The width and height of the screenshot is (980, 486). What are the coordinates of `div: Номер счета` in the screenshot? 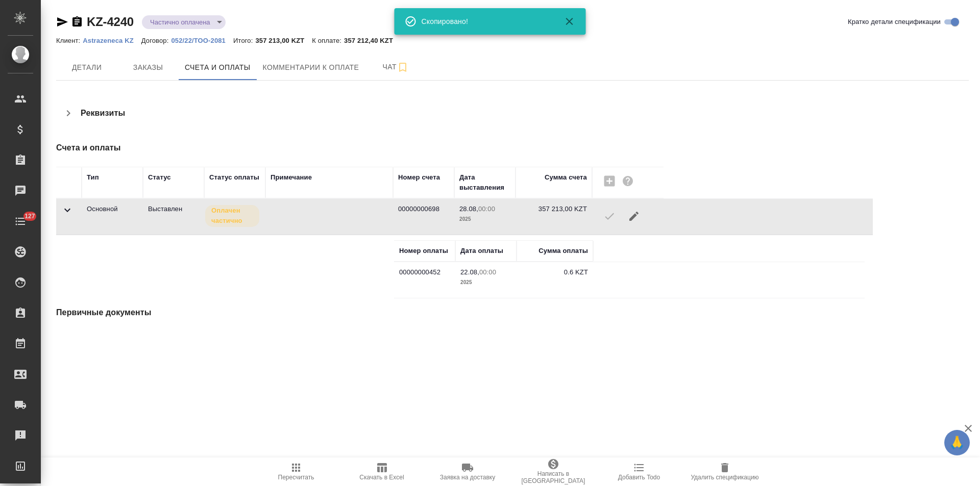 It's located at (419, 178).